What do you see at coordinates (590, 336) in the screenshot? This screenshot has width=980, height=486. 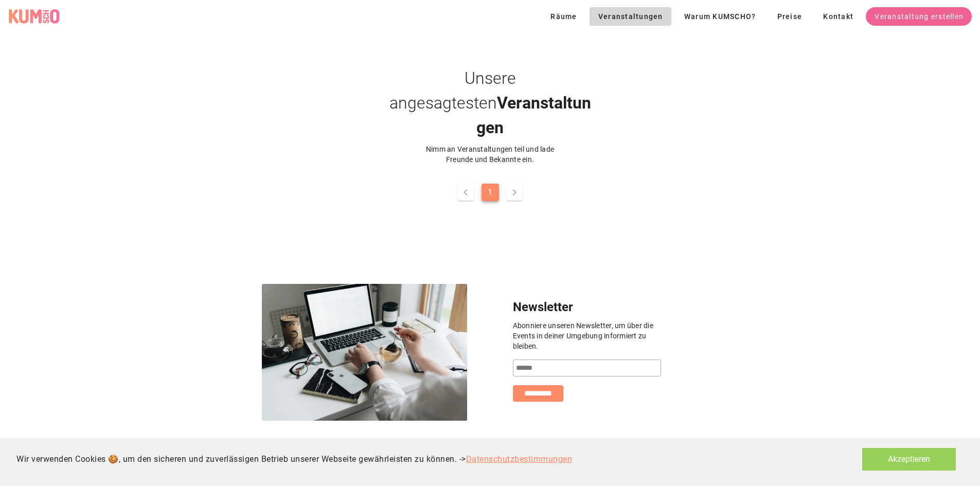 I see `div: Abonniere unseren Newsletter, um über die Events in deiner Umgebung informiert zu bleiben.` at bounding box center [590, 336].